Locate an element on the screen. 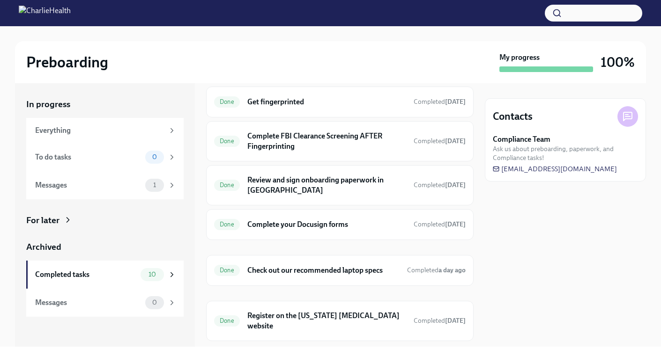  a: DoneCheck out our recommended laptop specsCompleteda day ago is located at coordinates (339, 271).